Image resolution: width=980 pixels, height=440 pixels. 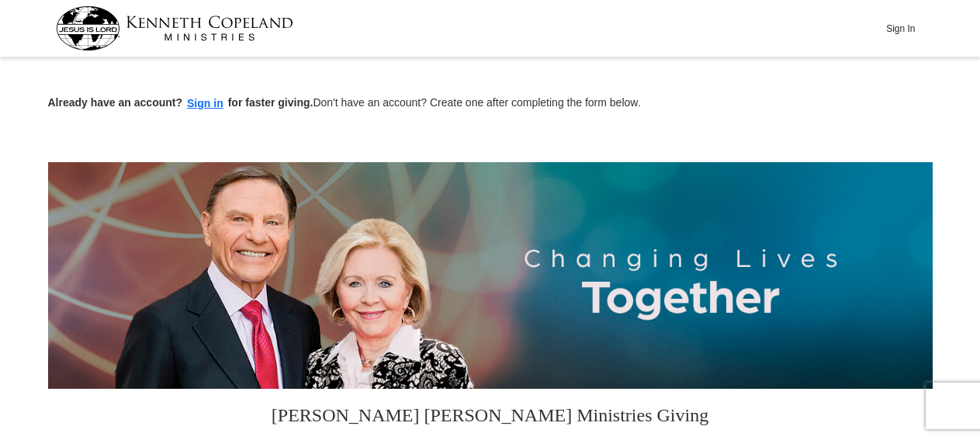 What do you see at coordinates (490, 103) in the screenshot?
I see `p: Don't have an account? Create one after completing the form below.` at bounding box center [490, 103].